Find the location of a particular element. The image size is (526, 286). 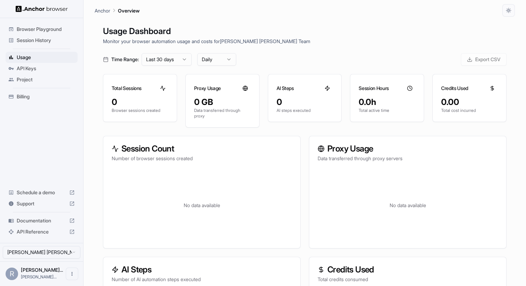

p: Overview is located at coordinates (129, 10).